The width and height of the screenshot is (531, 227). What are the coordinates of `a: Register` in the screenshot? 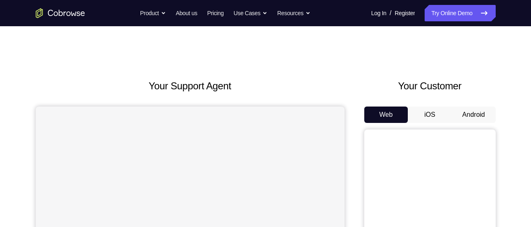 It's located at (404, 13).